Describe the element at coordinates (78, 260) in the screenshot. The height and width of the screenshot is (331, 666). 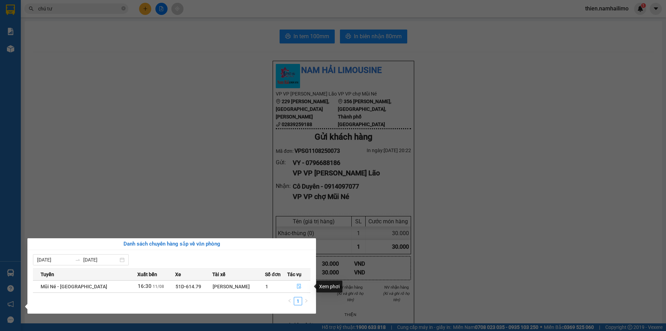
I see `span: to` at that location.